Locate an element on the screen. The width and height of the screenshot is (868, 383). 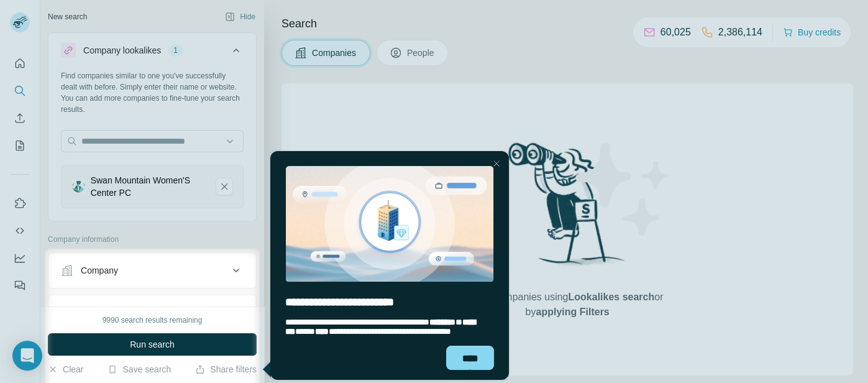
div: 9990 search results remaining is located at coordinates (152, 320).